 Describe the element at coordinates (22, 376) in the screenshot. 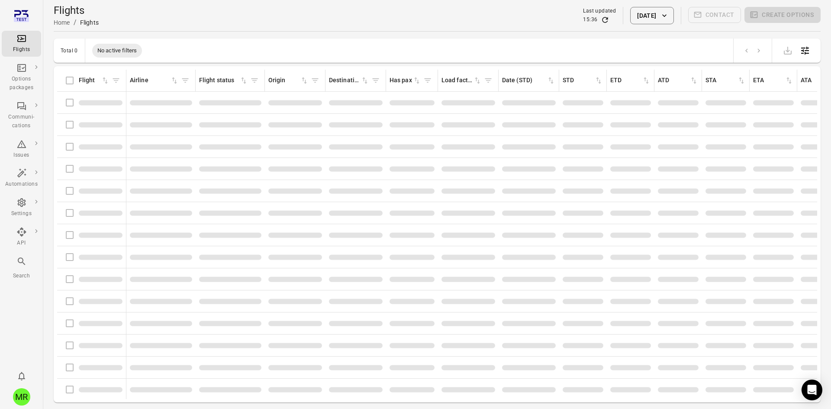

I see `button: Notifications` at that location.